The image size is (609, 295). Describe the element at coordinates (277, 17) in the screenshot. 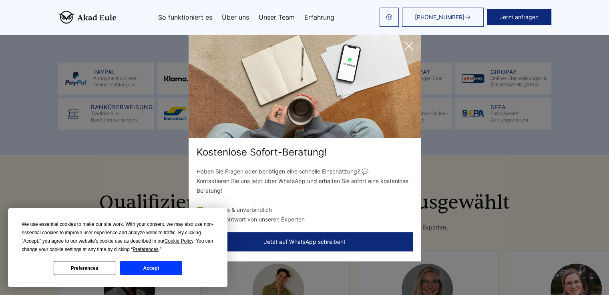

I see `a: Unser Team` at that location.